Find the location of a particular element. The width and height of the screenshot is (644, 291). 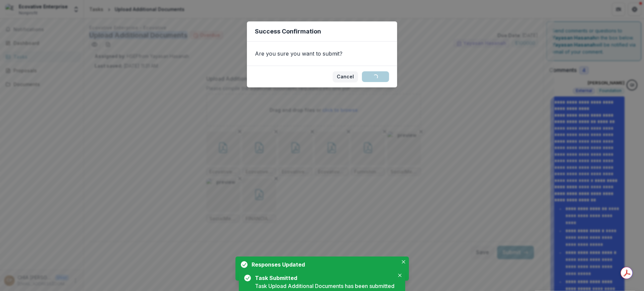

header: Success Confirmation is located at coordinates (322, 31).